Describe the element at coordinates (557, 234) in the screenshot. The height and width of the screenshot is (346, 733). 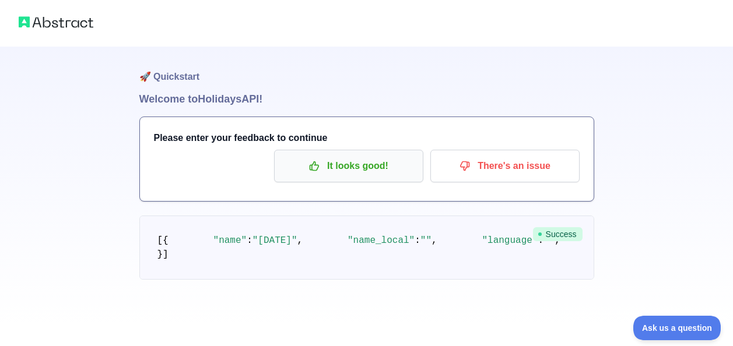
I see `span: Success` at that location.